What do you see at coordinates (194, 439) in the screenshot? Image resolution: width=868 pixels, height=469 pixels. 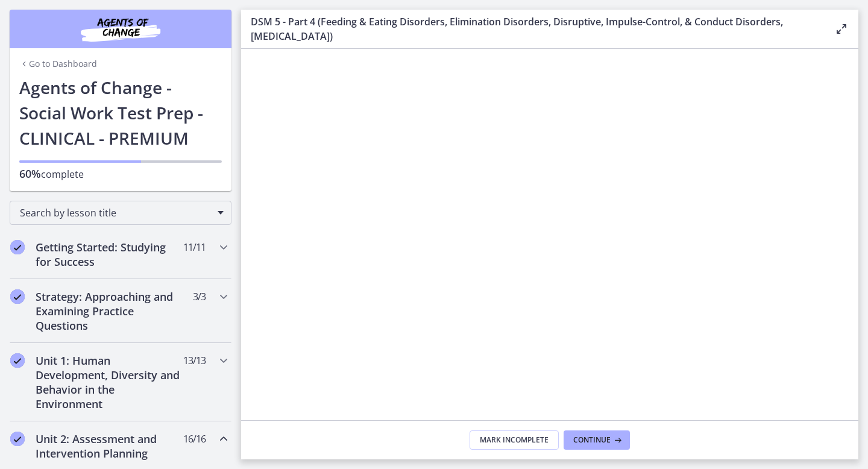 I see `span: 16 / 16` at bounding box center [194, 439].